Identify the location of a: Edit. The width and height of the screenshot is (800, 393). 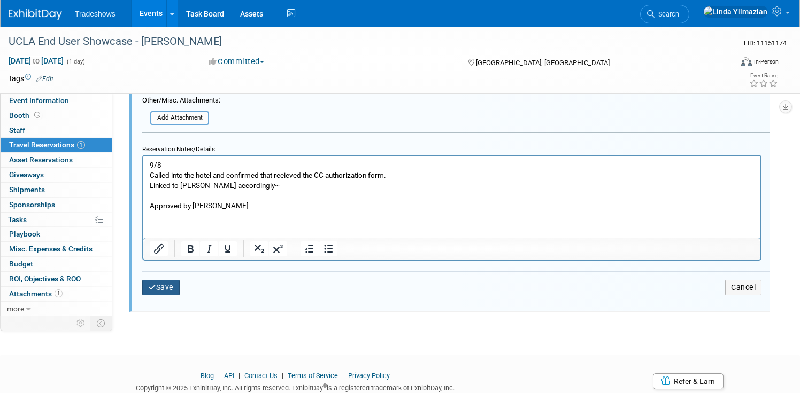
(44, 79).